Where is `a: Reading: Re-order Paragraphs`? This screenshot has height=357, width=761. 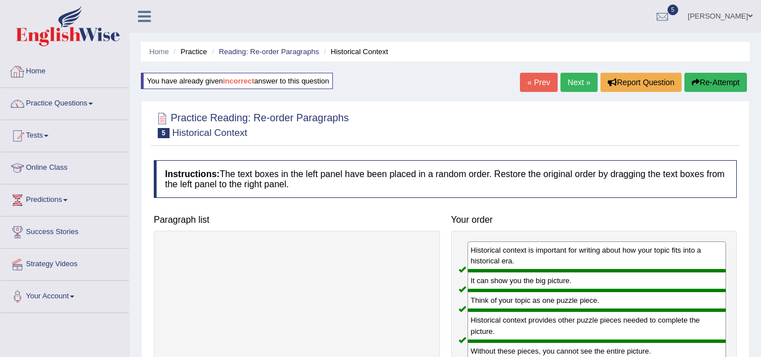 a: Reading: Re-order Paragraphs is located at coordinates (269, 51).